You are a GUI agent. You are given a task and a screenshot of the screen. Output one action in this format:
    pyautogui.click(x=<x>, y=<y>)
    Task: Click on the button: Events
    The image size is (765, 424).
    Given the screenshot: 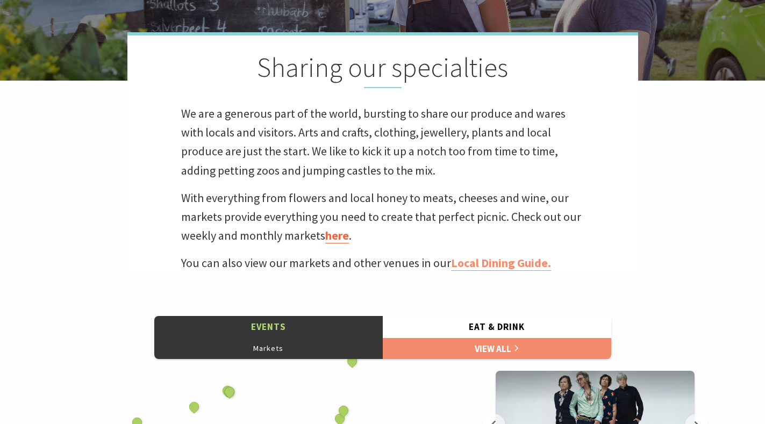 What is the action you would take?
    pyautogui.click(x=268, y=327)
    